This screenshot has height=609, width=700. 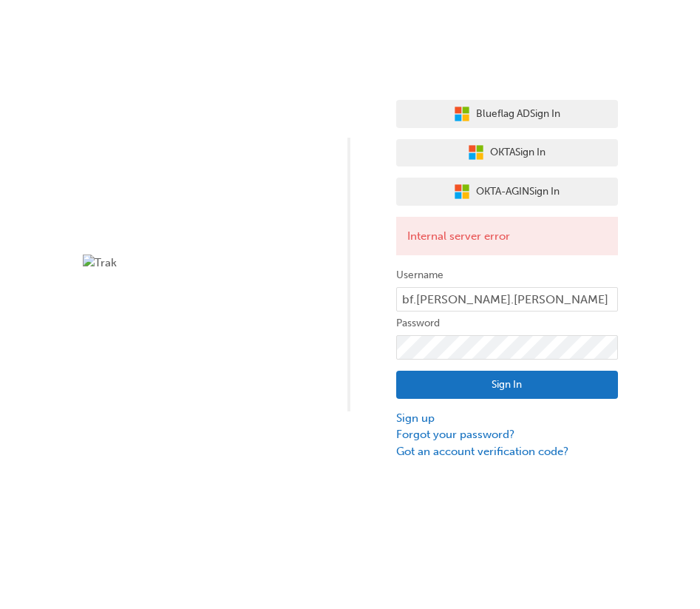 What do you see at coordinates (518, 114) in the screenshot?
I see `span: Blueflag AD Sign In` at bounding box center [518, 114].